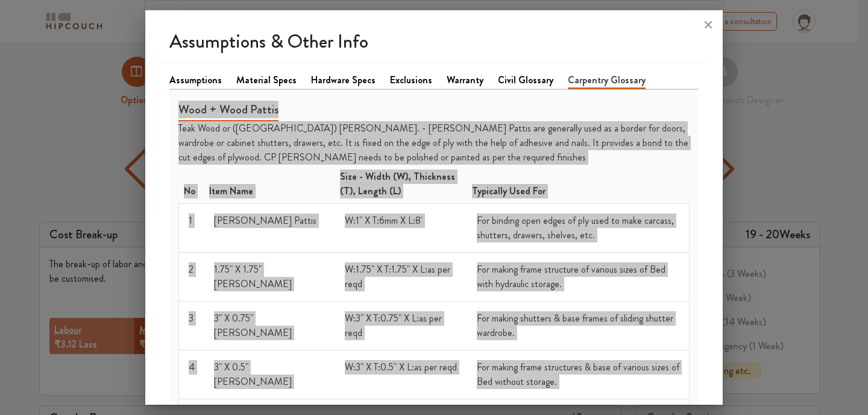 The width and height of the screenshot is (868, 415). I want to click on a: Civil Glossary, so click(526, 80).